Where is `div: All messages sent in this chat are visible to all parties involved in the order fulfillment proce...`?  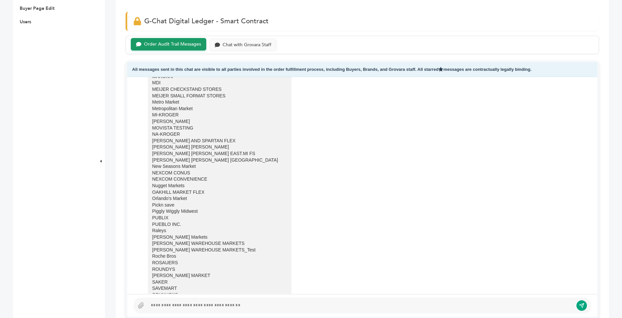
div: All messages sent in this chat are visible to all parties involved in the order fulfillment proce... is located at coordinates (362, 69).